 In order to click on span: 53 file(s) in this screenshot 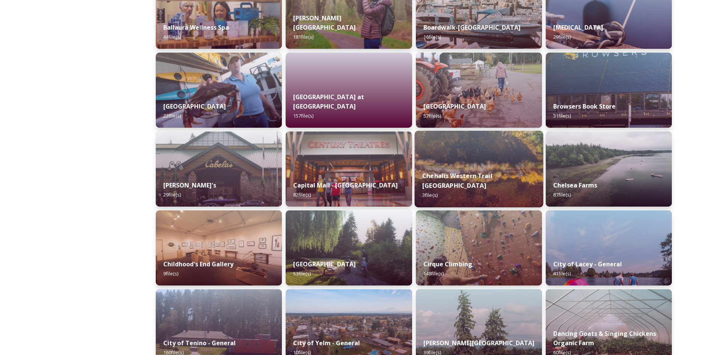, I will do `click(302, 273)`.